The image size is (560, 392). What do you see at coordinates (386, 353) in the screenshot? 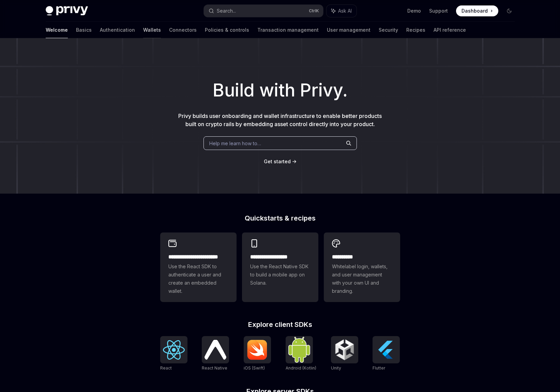
I see `a: FlutterFlutter` at bounding box center [386, 353].